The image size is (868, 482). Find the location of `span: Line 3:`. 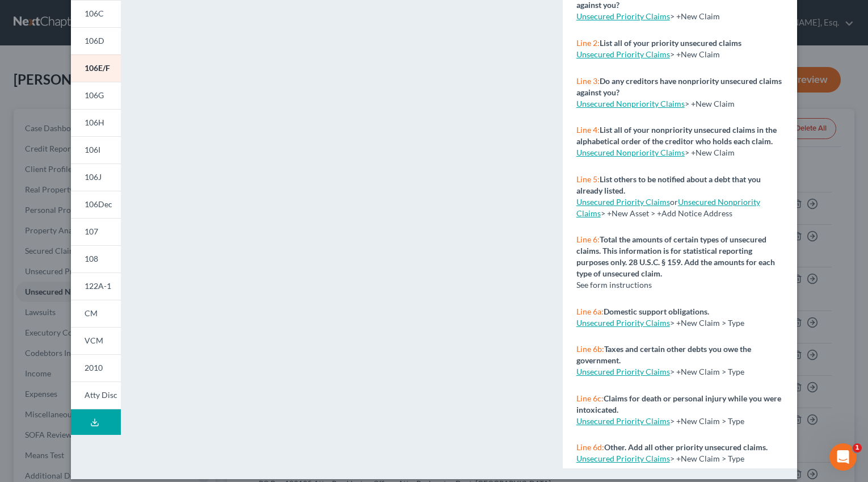

span: Line 3: is located at coordinates (587, 80).